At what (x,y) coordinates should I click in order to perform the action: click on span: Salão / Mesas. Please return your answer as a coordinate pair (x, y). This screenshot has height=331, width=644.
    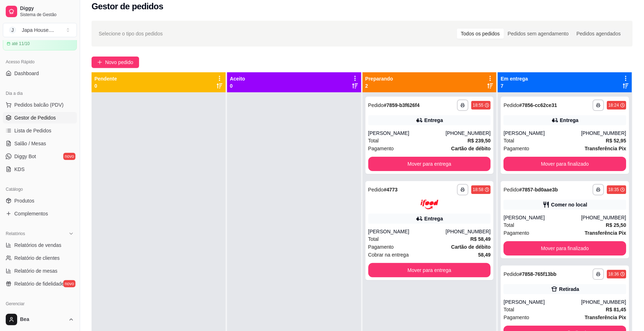
    Looking at the image, I should click on (30, 143).